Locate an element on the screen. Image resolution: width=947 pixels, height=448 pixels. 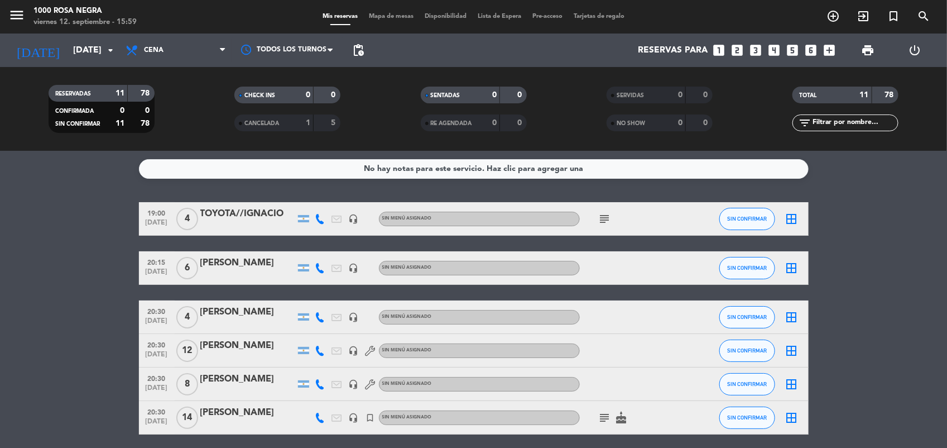
i: add_circle_outline is located at coordinates (833, 16).